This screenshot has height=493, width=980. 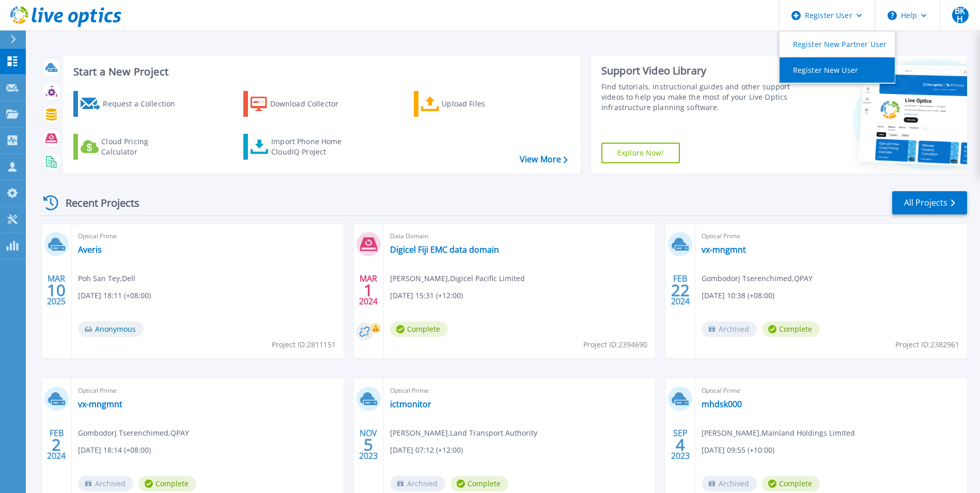 I want to click on div: MAR 2024, so click(x=368, y=290).